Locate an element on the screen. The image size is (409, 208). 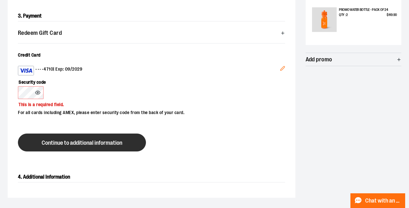
span: Add promo is located at coordinates (318, 59).